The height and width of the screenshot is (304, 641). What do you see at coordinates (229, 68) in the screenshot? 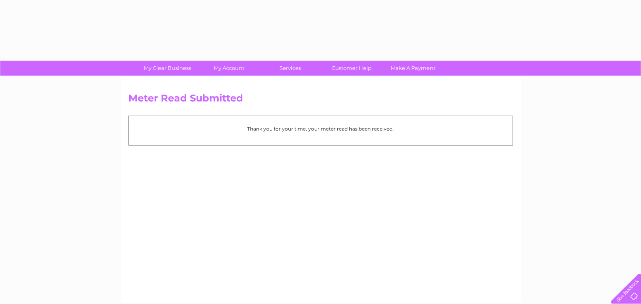
I see `a: My Account` at bounding box center [229, 68].